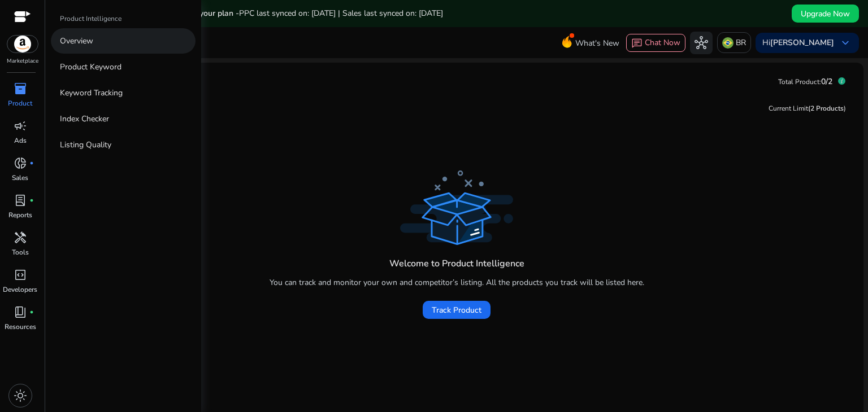 The image size is (868, 412). Describe the element at coordinates (456, 282) in the screenshot. I see `p: You can track and monitor your own and competitor’s listing. All the products you track will be l...` at that location.